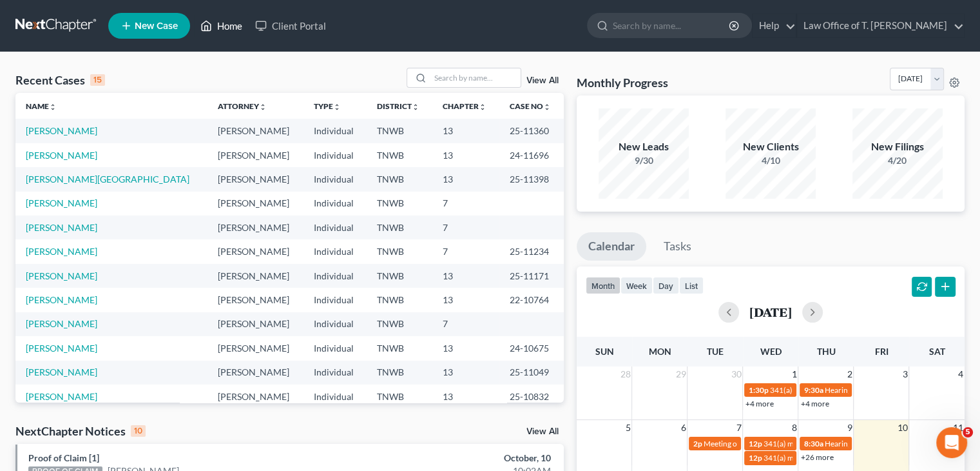 This screenshot has height=471, width=980. What do you see at coordinates (813, 443) in the screenshot?
I see `span: 8:30a` at bounding box center [813, 443].